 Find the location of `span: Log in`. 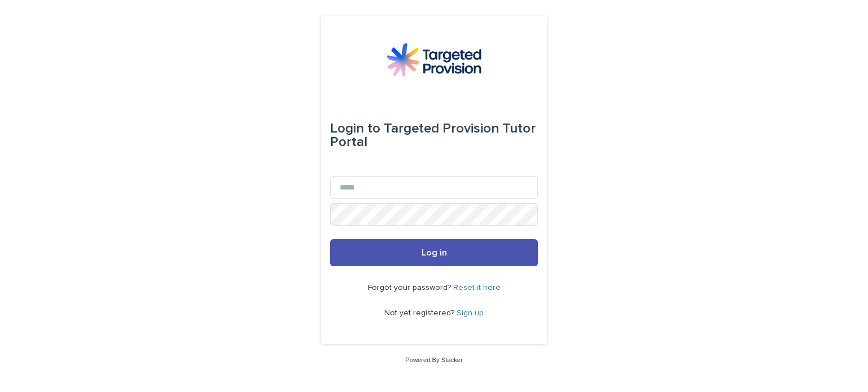

span: Log in is located at coordinates (434, 253).